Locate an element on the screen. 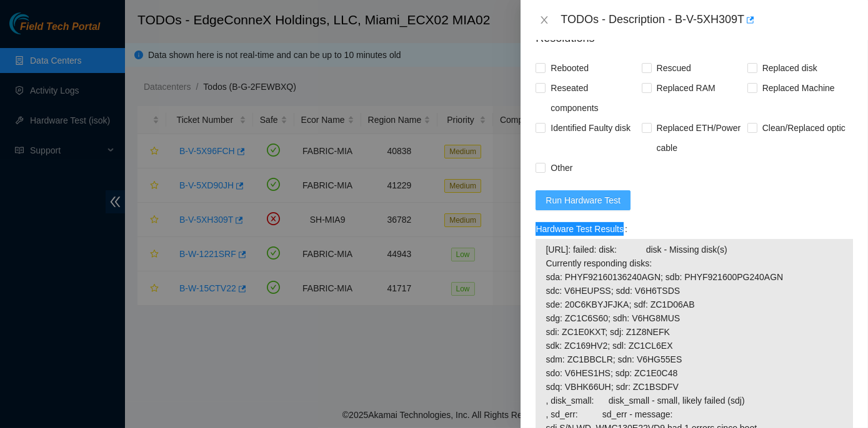  span: close is located at coordinates (544, 20).